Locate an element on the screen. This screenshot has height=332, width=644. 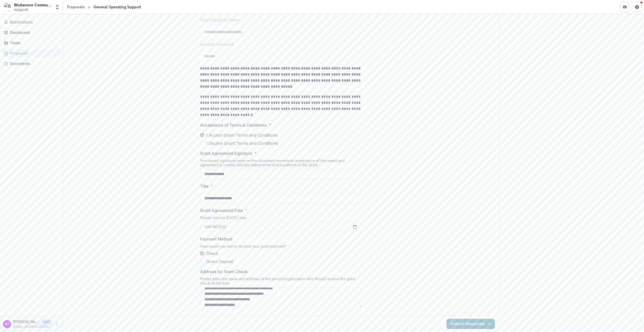
p: Grant Agreement Signature is located at coordinates (226, 153).